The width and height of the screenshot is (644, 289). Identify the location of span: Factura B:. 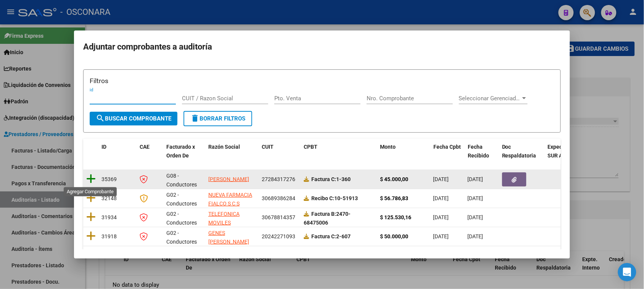
(323, 214).